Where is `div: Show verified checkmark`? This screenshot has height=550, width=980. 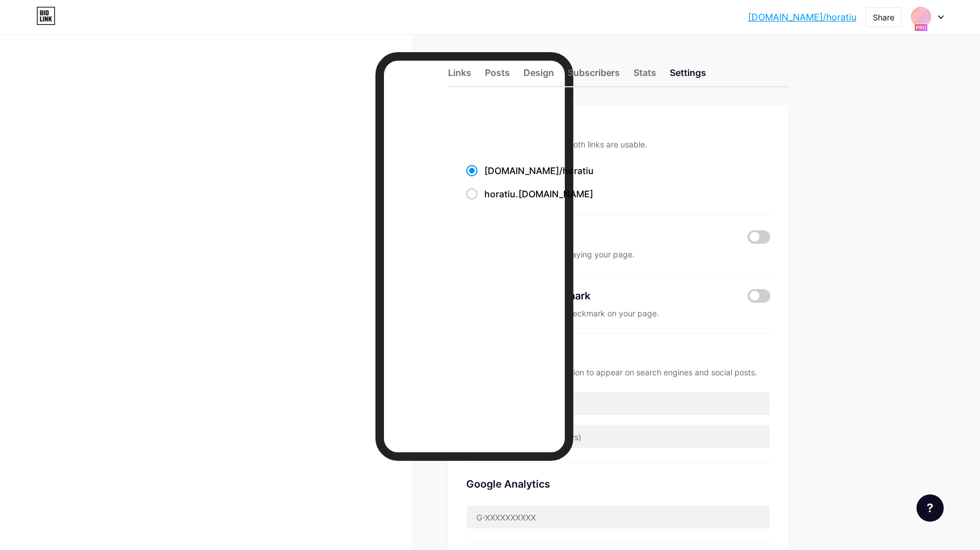 div: Show verified checkmark is located at coordinates (528, 295).